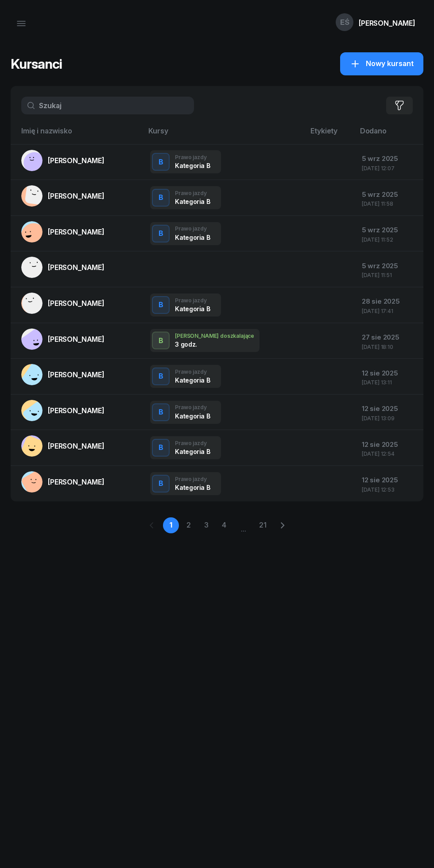 This screenshot has width=434, height=868. What do you see at coordinates (382, 64) in the screenshot?
I see `button: Nowy kursant` at bounding box center [382, 64].